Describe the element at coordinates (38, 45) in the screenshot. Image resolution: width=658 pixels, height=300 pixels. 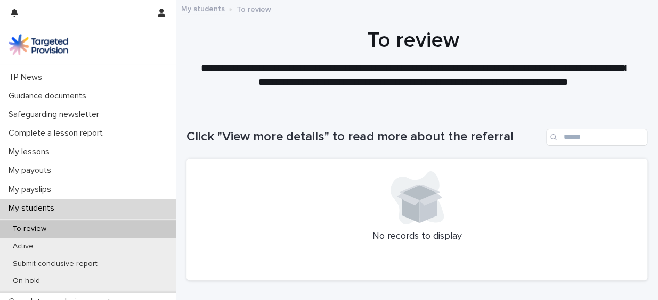
I see `img: M5nRWzHhSzIhMunXDL62` at that location.